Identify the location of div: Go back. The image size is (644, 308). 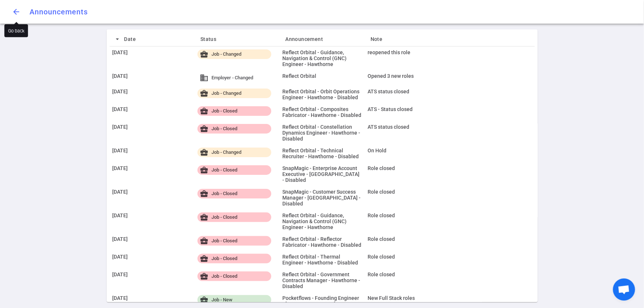
(16, 31).